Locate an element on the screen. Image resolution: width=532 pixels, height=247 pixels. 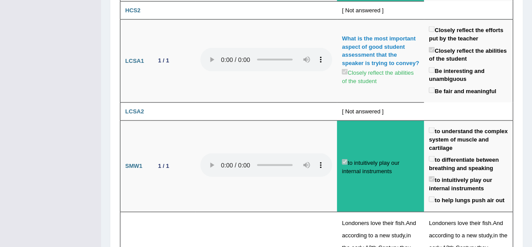
label: to help lungs push air out is located at coordinates (467, 200).